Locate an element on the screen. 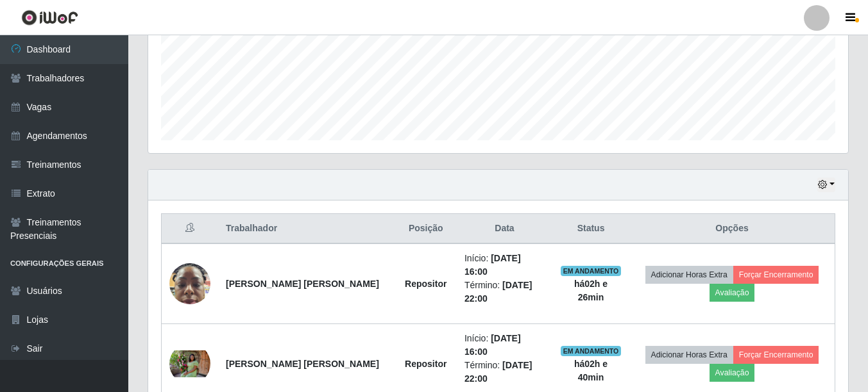 The image size is (868, 392). img: 1752580683628.jpeg is located at coordinates (190, 283).